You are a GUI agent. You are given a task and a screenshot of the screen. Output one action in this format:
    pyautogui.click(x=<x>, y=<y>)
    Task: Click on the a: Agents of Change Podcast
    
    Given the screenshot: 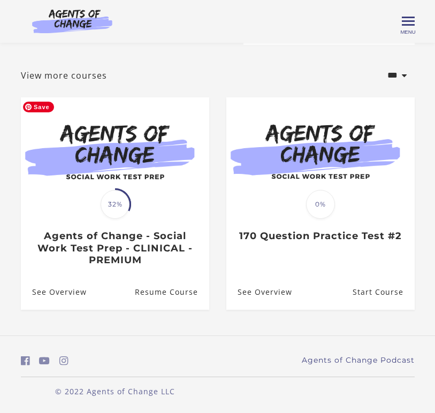 What is the action you would take?
    pyautogui.click(x=358, y=360)
    